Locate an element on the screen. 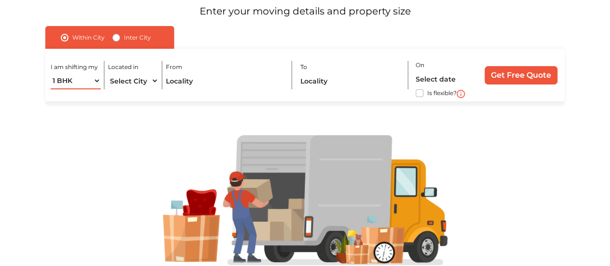 The width and height of the screenshot is (610, 266). label: I am shifting my is located at coordinates (74, 67).